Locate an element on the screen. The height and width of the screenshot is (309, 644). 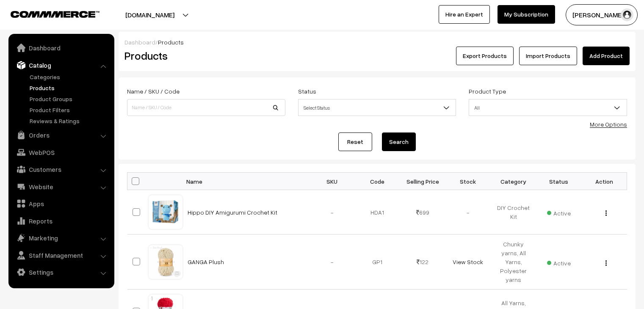
a: Product Filters is located at coordinates (69, 110).